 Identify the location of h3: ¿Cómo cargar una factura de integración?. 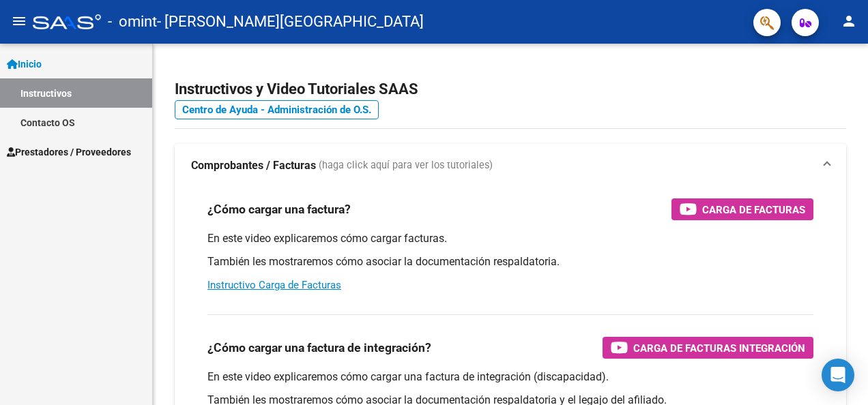
(320, 347).